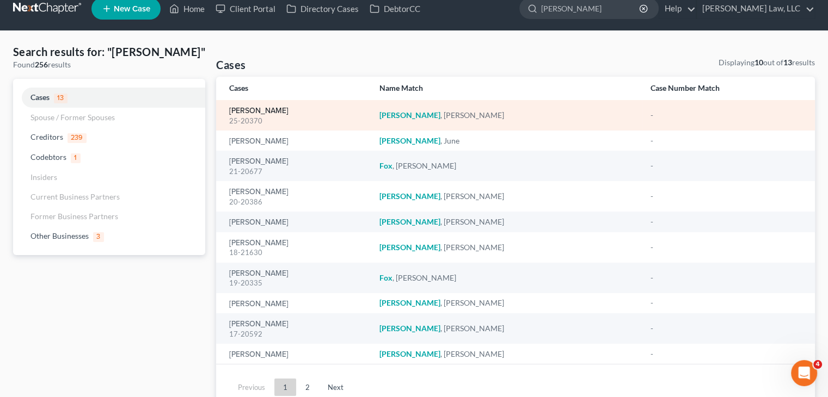 The image size is (828, 397). Describe the element at coordinates (307, 387) in the screenshot. I see `a: 2` at that location.